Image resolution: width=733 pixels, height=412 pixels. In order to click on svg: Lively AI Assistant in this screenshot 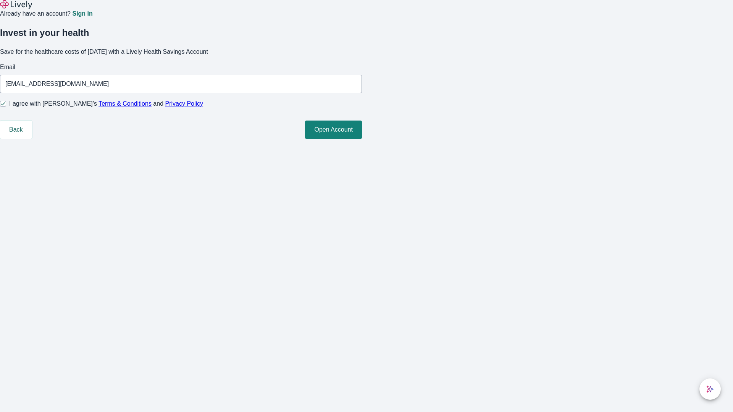, I will do `click(710, 389)`.